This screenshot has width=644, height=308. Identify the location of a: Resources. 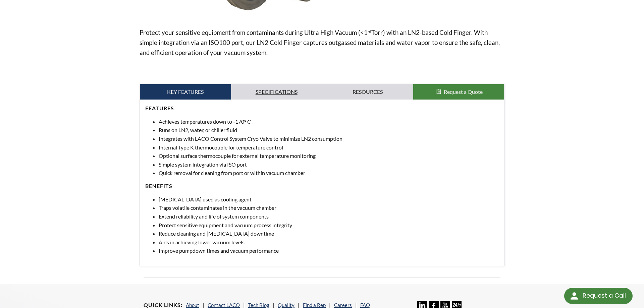
(368, 92).